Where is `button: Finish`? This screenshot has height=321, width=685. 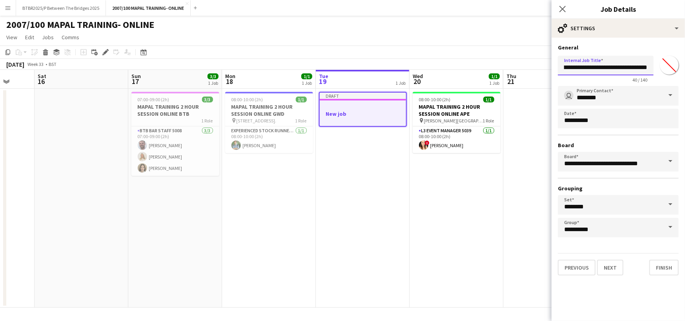
button: Finish is located at coordinates (664, 268).